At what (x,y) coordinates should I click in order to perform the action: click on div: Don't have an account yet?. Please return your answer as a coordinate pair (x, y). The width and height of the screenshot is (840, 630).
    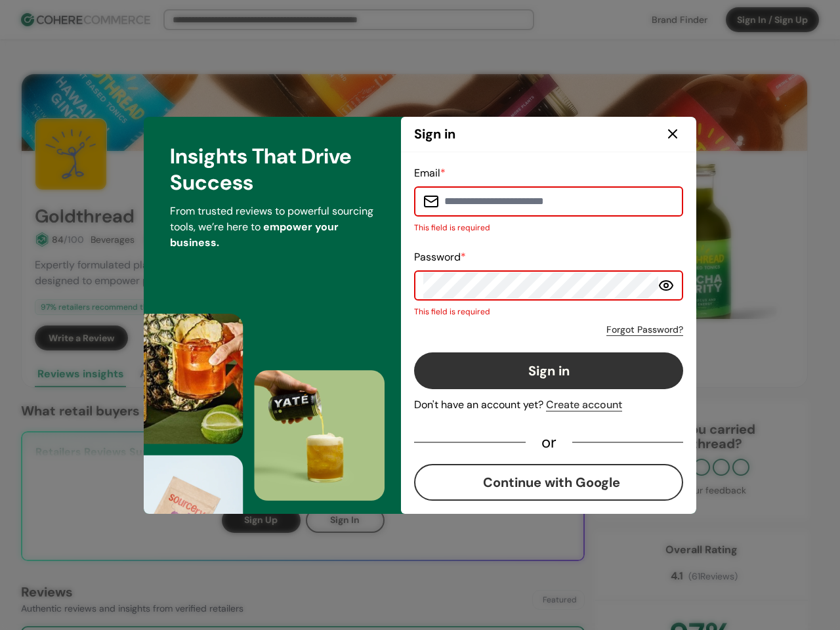
    Looking at the image, I should click on (549, 405).